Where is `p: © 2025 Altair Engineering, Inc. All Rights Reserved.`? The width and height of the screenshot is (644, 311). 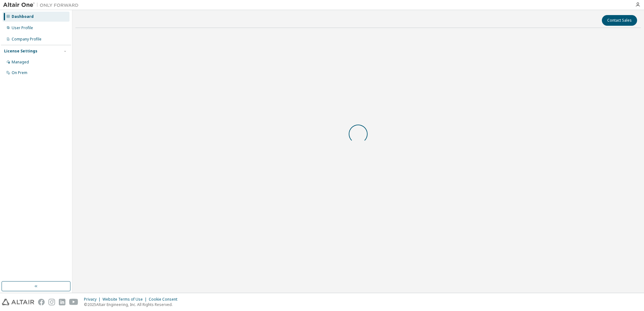
p: © 2025 Altair Engineering, Inc. All Rights Reserved. is located at coordinates (132, 305).